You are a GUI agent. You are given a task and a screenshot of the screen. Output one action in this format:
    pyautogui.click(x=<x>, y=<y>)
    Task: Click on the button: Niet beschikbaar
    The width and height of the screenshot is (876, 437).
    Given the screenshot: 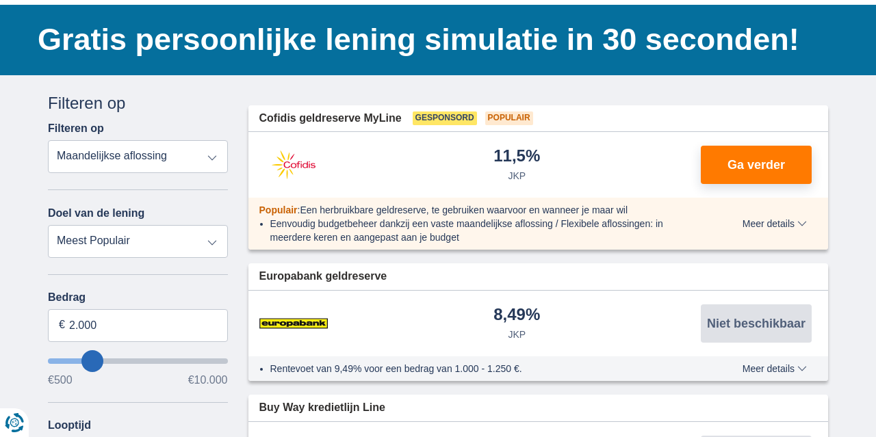 What is the action you would take?
    pyautogui.click(x=756, y=324)
    